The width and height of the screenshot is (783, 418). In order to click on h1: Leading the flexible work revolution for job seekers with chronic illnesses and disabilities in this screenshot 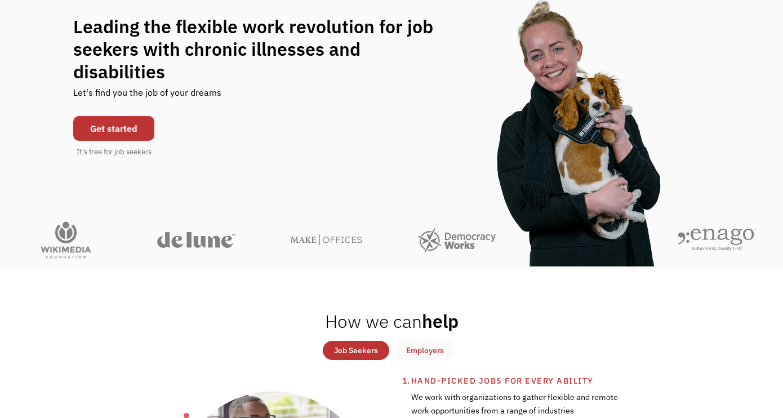, I will do `click(264, 49)`.